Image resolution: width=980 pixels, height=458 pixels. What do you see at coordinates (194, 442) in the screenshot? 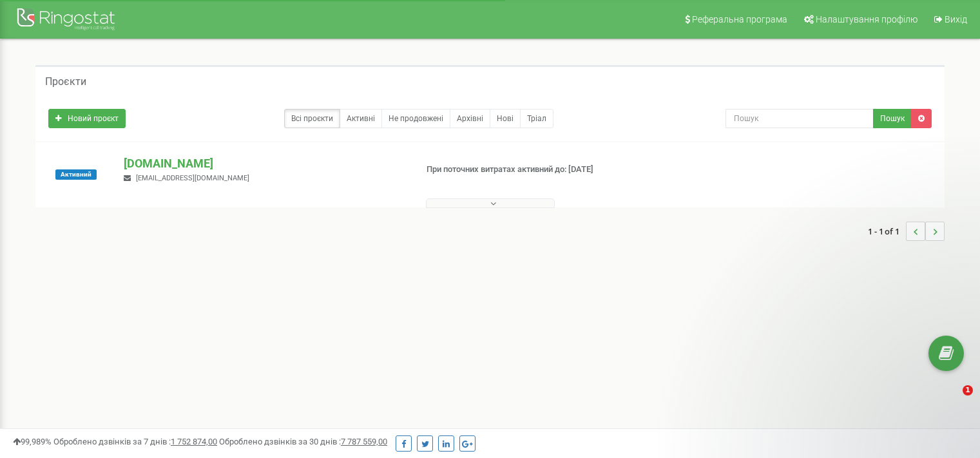
I see `u: 1 752 874,00` at bounding box center [194, 442].